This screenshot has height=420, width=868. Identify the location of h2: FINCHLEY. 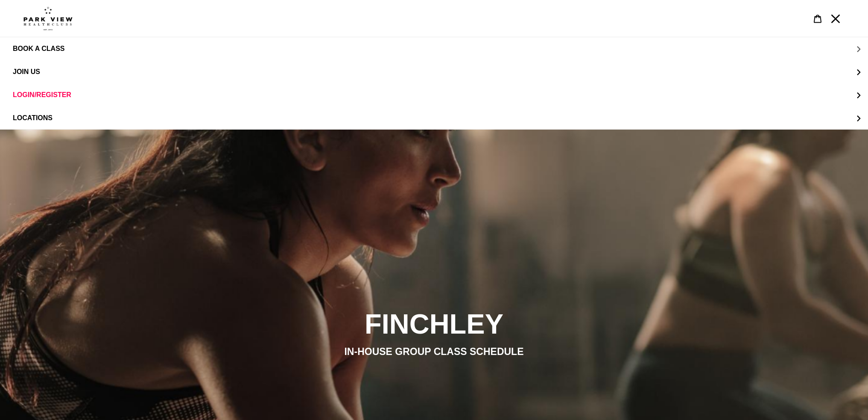
(434, 324).